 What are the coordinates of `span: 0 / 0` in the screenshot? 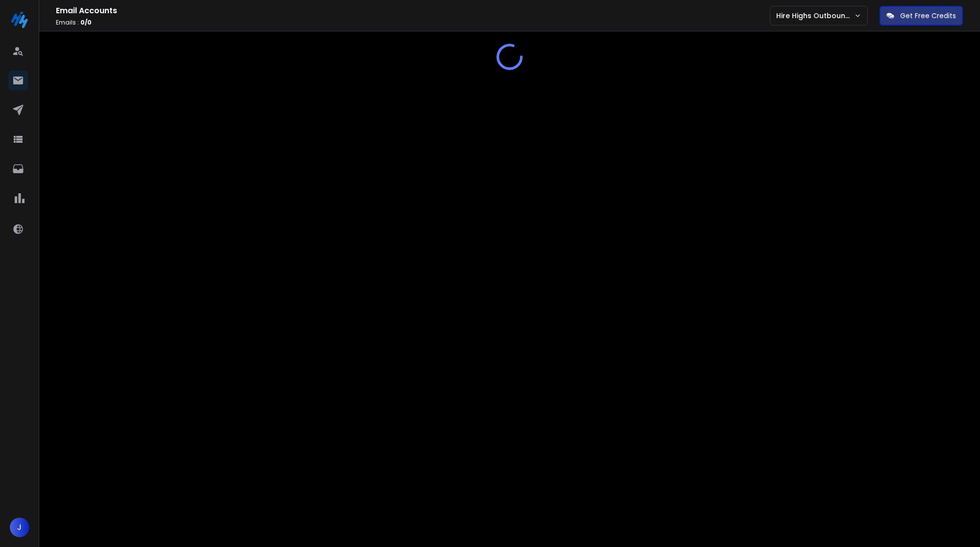 It's located at (86, 22).